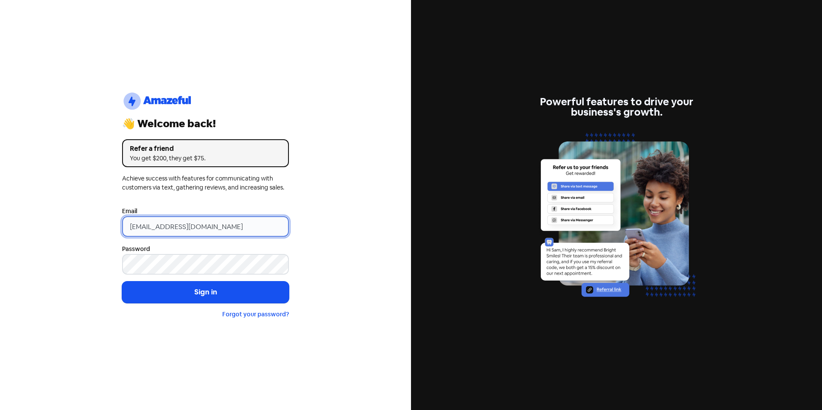 The width and height of the screenshot is (822, 410). What do you see at coordinates (206, 124) in the screenshot?
I see `div: 👋 Welcome back!` at bounding box center [206, 124].